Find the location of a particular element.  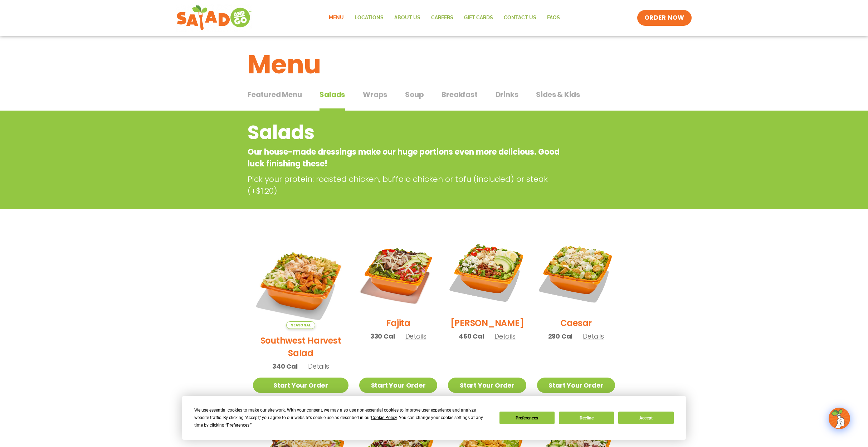

span: Salads is located at coordinates (332, 95).